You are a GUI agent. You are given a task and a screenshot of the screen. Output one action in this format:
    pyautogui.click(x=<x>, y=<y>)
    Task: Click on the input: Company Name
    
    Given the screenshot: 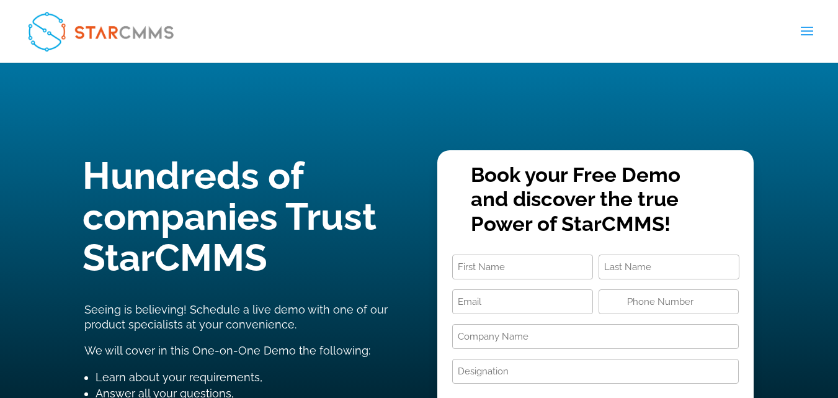 What is the action you would take?
    pyautogui.click(x=595, y=336)
    